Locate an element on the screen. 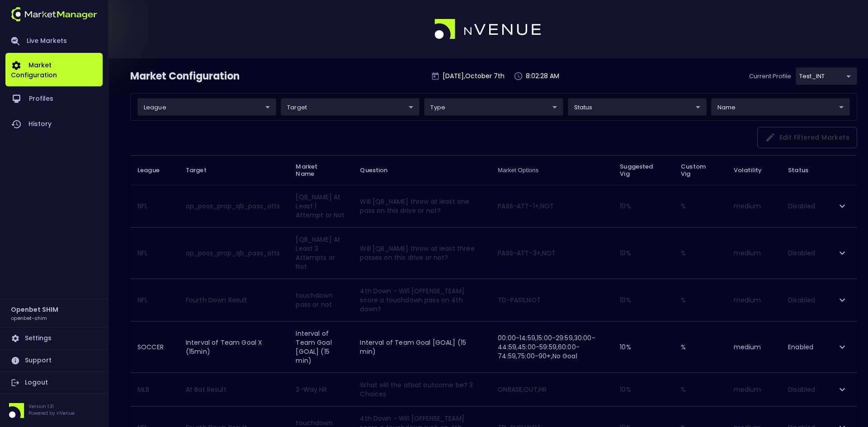 This screenshot has height=427, width=868. a: Profiles is located at coordinates (54, 99).